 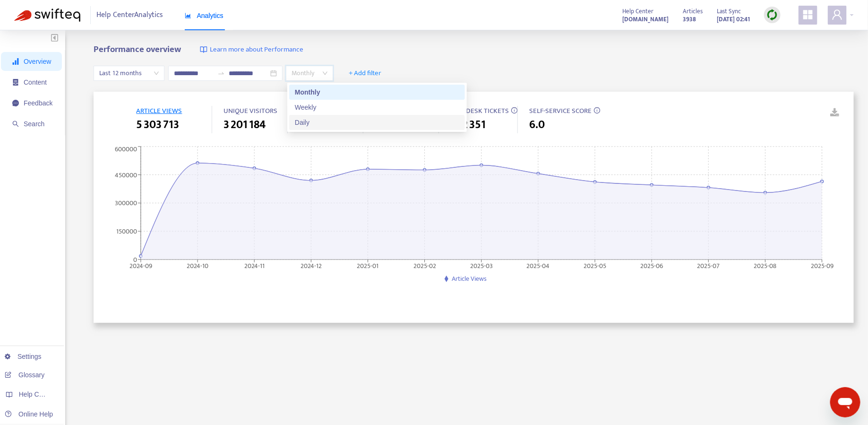 I want to click on tspan: 450000, so click(x=126, y=174).